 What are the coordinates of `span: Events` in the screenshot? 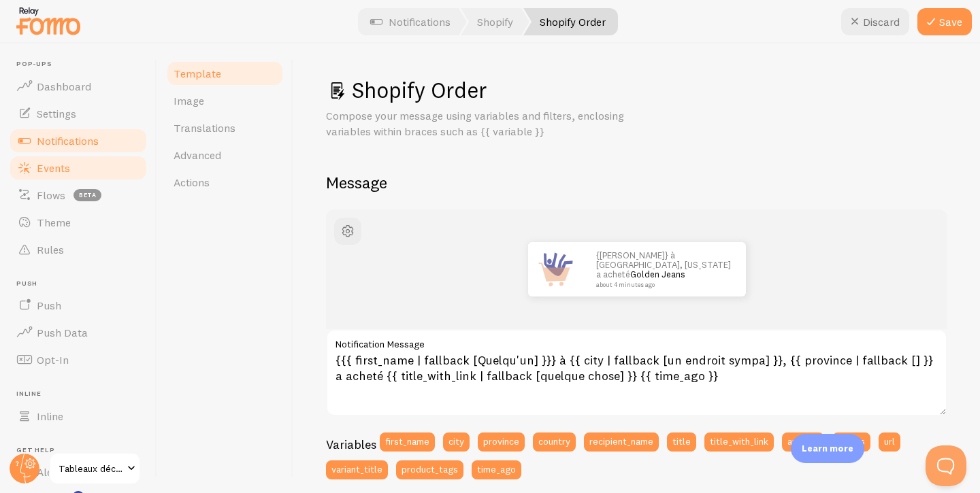 It's located at (53, 168).